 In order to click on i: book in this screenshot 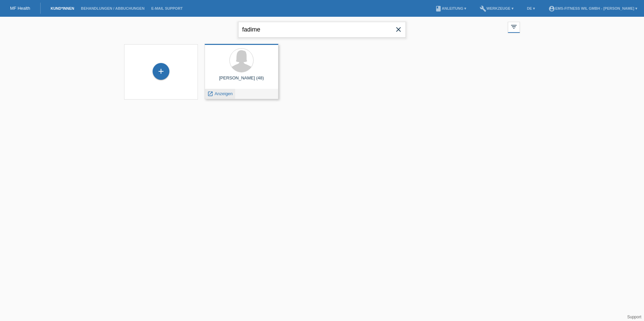, I will do `click(438, 8)`.